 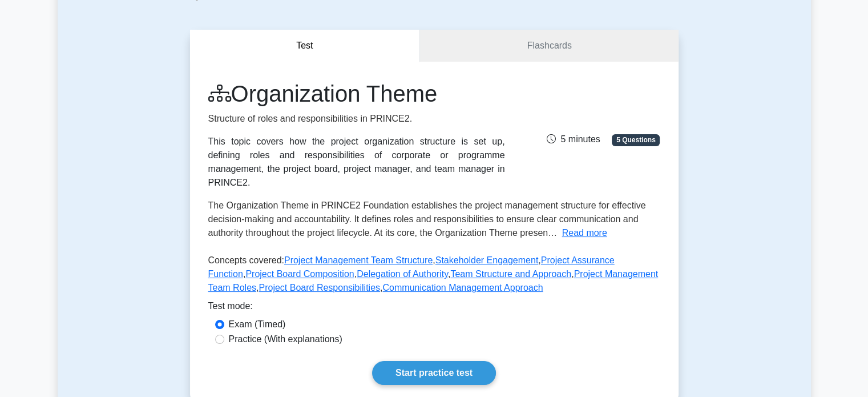 I want to click on a: Project Board Responsibilities, so click(x=319, y=288).